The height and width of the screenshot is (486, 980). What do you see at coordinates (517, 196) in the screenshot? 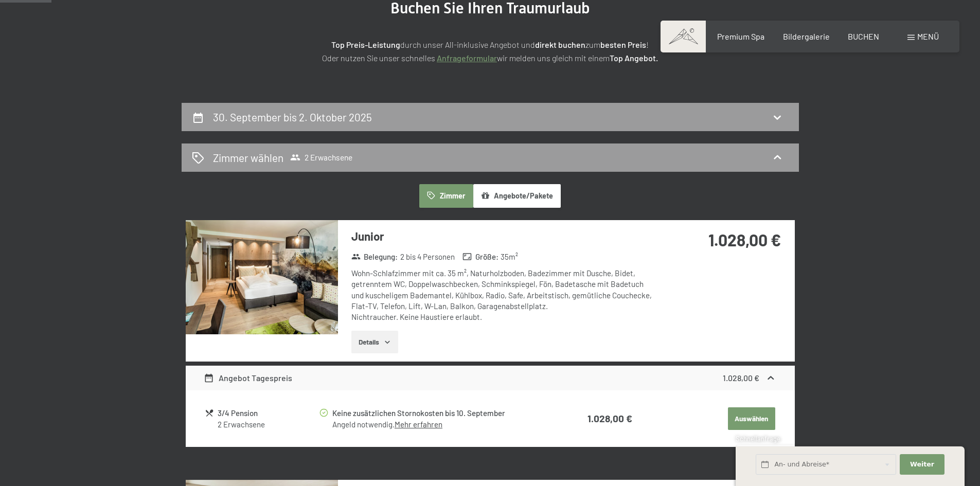
I see `button: Angebote/Pakete` at bounding box center [517, 196].